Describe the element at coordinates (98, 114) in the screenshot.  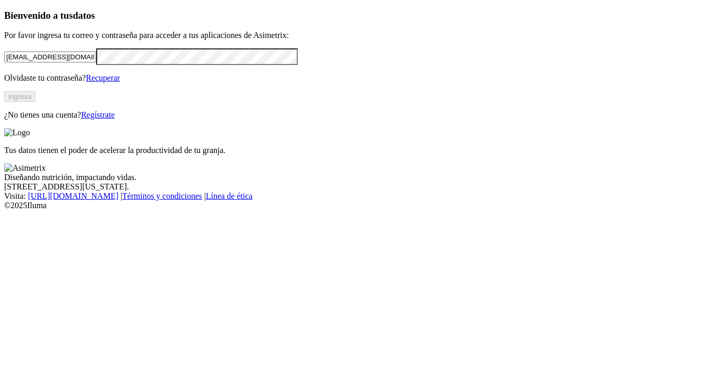
I see `a: Regístrate` at that location.